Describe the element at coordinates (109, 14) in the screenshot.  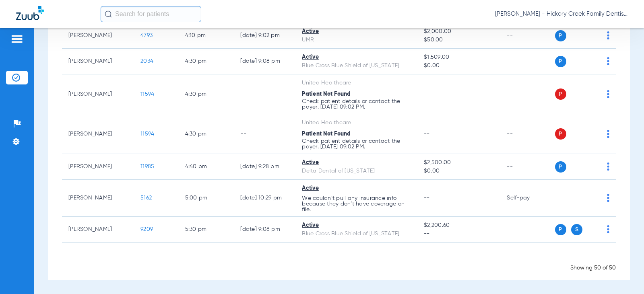
I see `img: Search Icon` at that location.